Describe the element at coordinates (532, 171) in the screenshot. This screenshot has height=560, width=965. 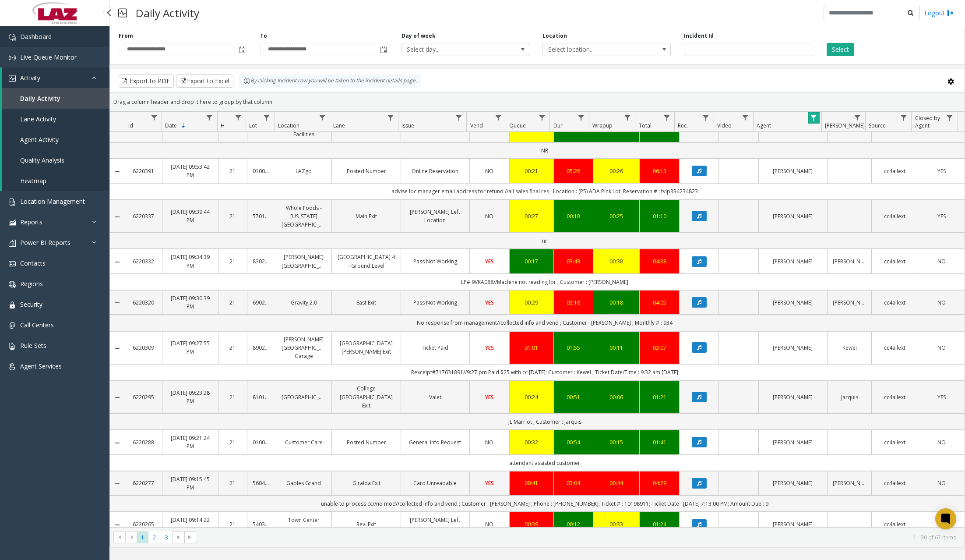
I see `div: 00:21` at that location.